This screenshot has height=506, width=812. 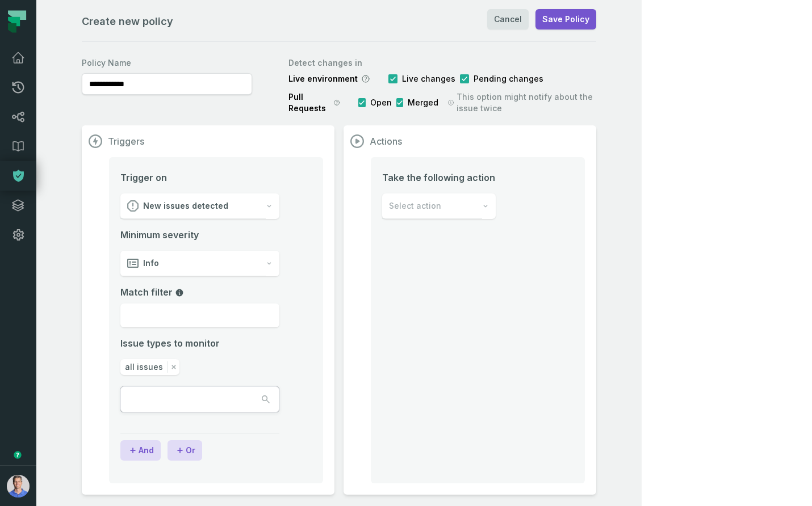 I want to click on span: Match filter, so click(x=152, y=292).